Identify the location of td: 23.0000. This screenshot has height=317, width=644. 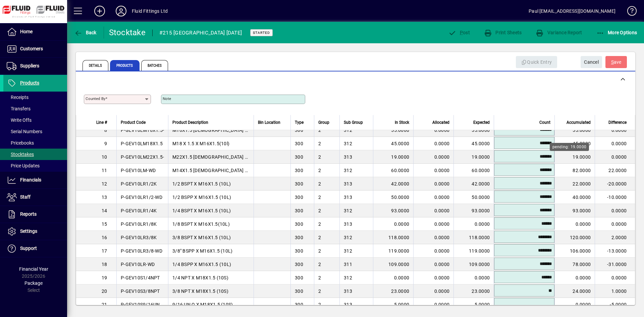
(393, 291).